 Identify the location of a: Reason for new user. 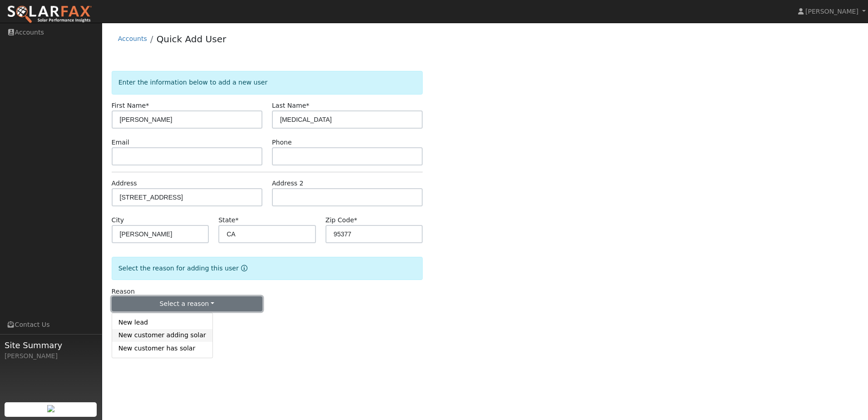
(243, 268).